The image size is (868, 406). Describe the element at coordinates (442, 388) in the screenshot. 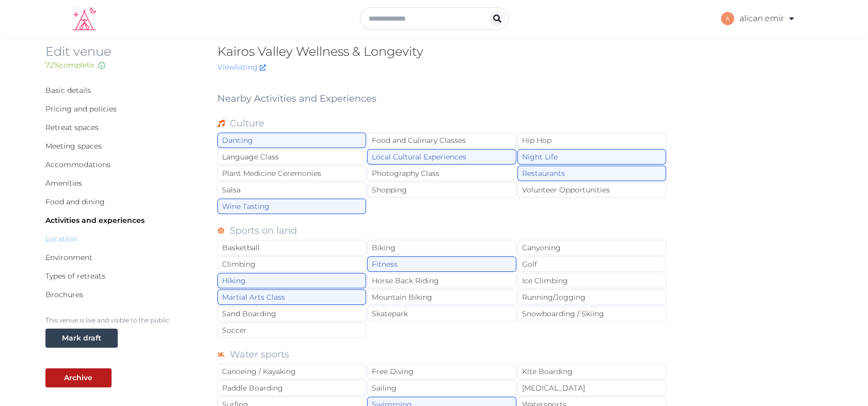

I see `div: Sailing` at that location.